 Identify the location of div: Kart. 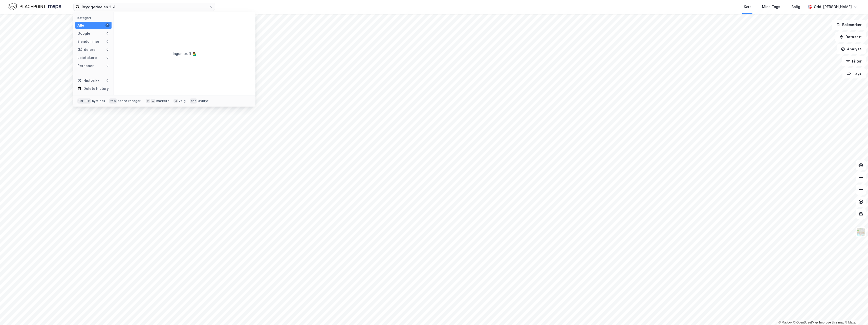
(747, 7).